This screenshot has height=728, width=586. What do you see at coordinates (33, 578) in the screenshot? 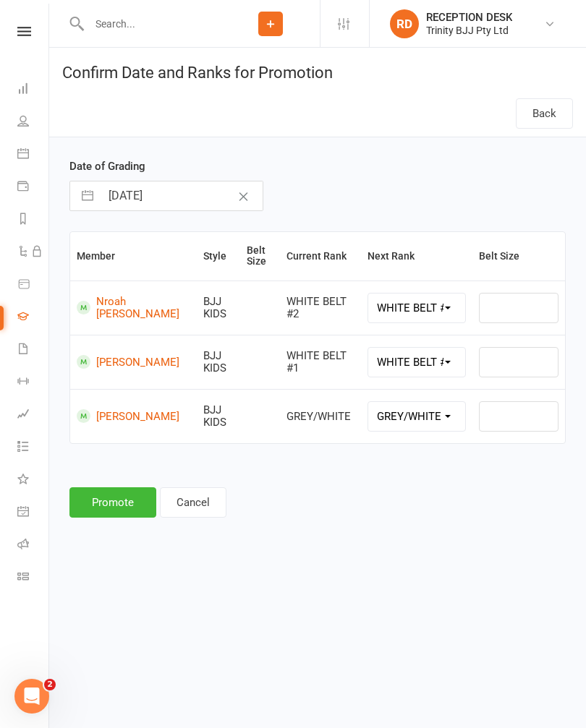
I see `a: Class kiosk mode` at bounding box center [33, 578].